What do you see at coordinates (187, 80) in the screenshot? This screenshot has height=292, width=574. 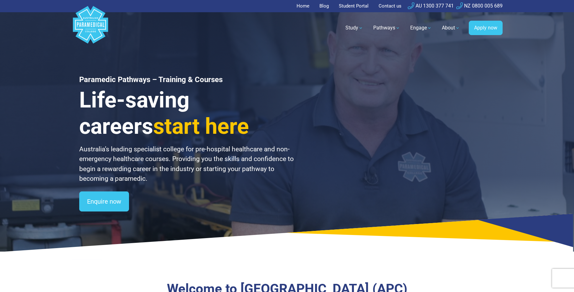 I see `h1: Paramedic Pathways – Training & Courses` at bounding box center [187, 80].